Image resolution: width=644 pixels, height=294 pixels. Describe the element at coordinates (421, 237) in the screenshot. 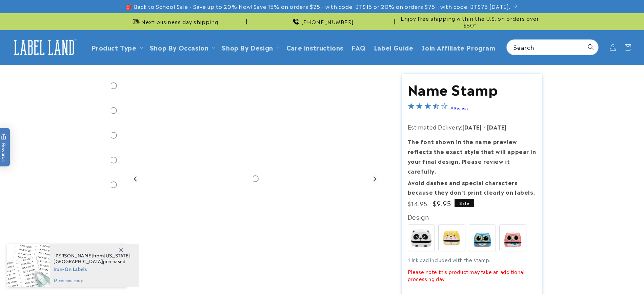

I see `img: Spots` at that location.